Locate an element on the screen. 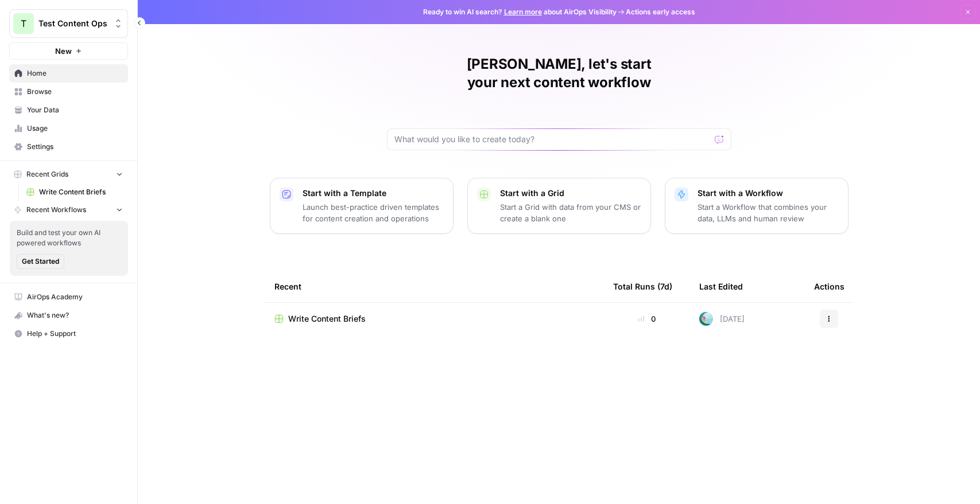 This screenshot has width=980, height=504. a: Learn more is located at coordinates (523, 12).